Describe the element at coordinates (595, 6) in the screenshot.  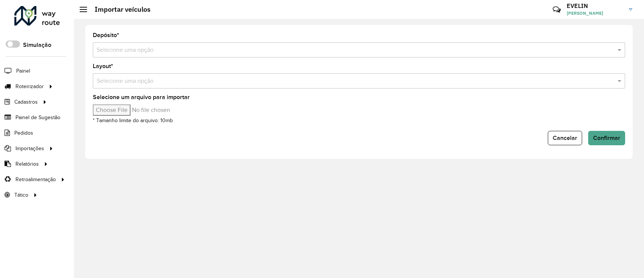
I see `h3: EVELIN` at that location.